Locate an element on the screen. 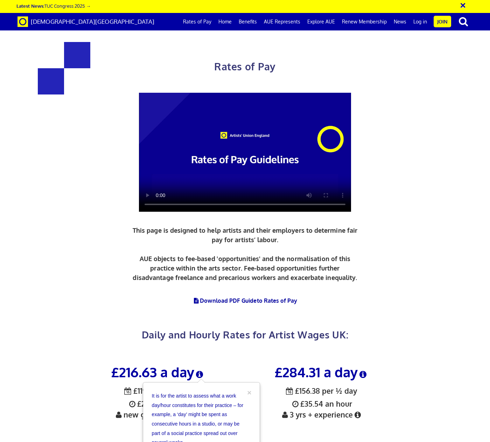 This screenshot has width=490, height=442. a: Join is located at coordinates (443, 21).